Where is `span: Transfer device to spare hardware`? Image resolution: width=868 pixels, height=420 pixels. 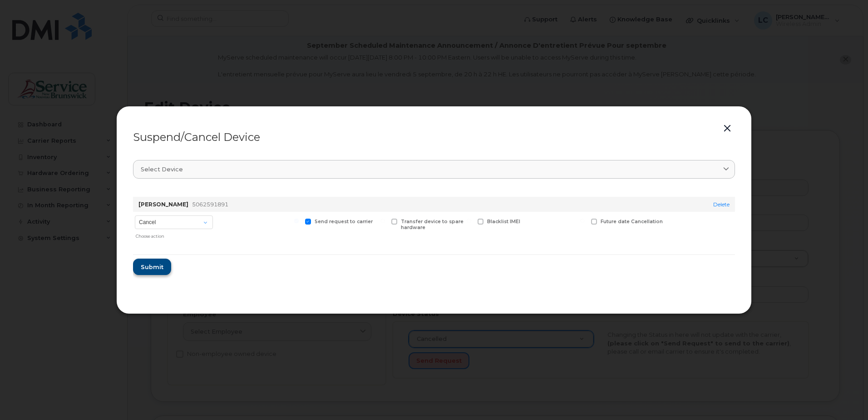 span: Transfer device to spare hardware is located at coordinates (432, 224).